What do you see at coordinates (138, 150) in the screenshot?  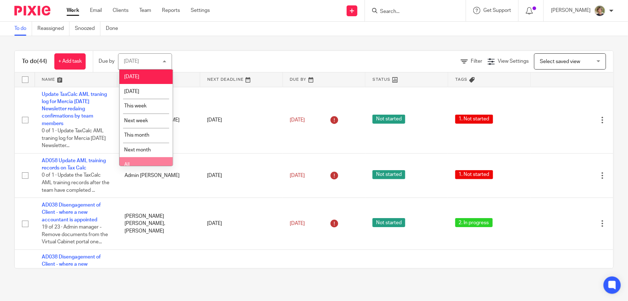 I see `span: Next month` at bounding box center [138, 150].